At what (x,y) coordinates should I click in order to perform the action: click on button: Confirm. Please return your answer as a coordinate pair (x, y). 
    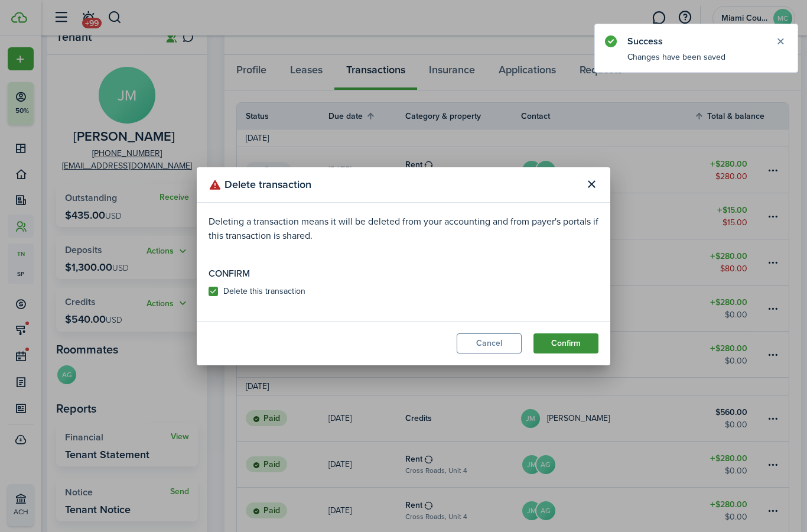
    Looking at the image, I should click on (566, 343).